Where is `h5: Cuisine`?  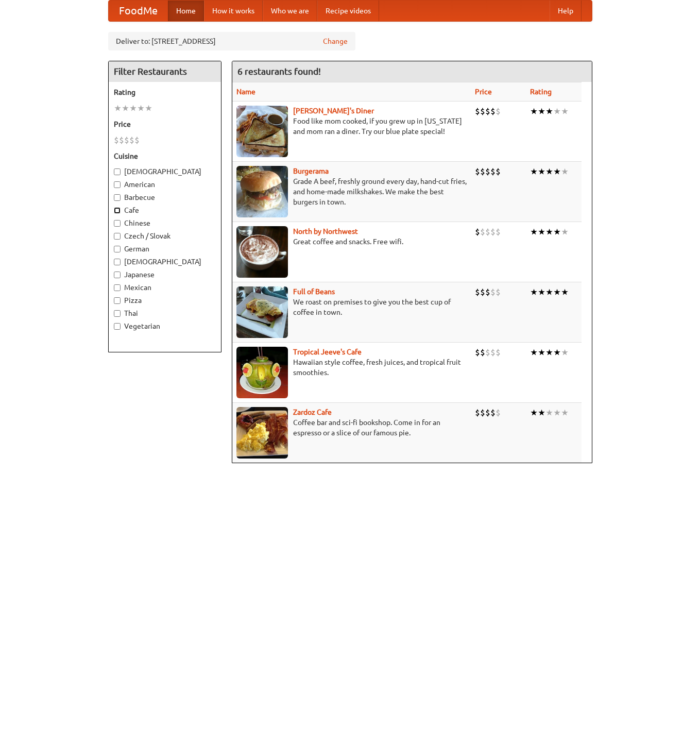 h5: Cuisine is located at coordinates (165, 156).